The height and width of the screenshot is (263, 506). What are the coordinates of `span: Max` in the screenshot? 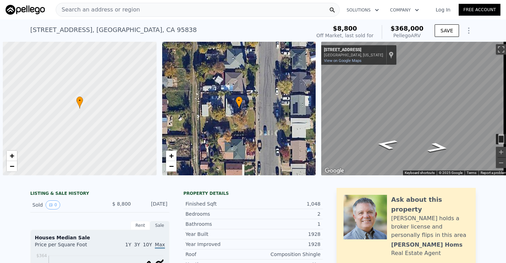 It's located at (160, 246).